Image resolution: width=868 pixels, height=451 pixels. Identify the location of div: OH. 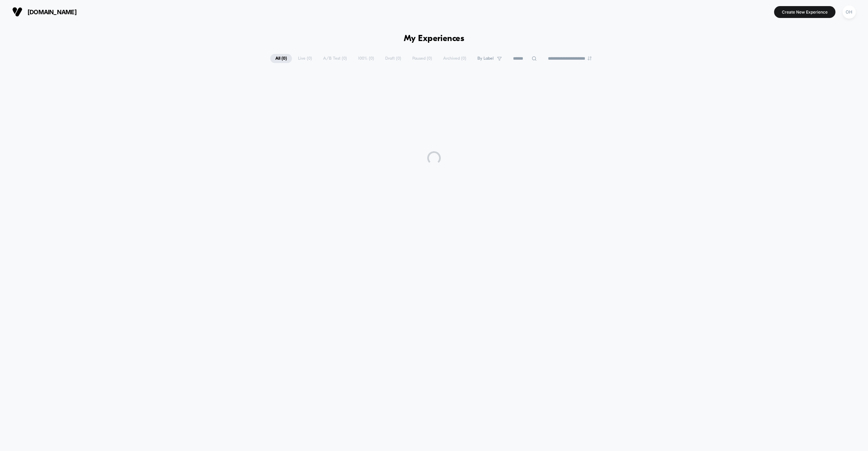
(849, 12).